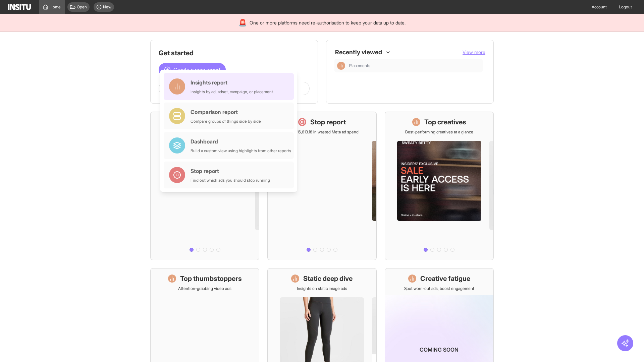 The width and height of the screenshot is (644, 362). What do you see at coordinates (474, 52) in the screenshot?
I see `span: View more` at bounding box center [474, 52].